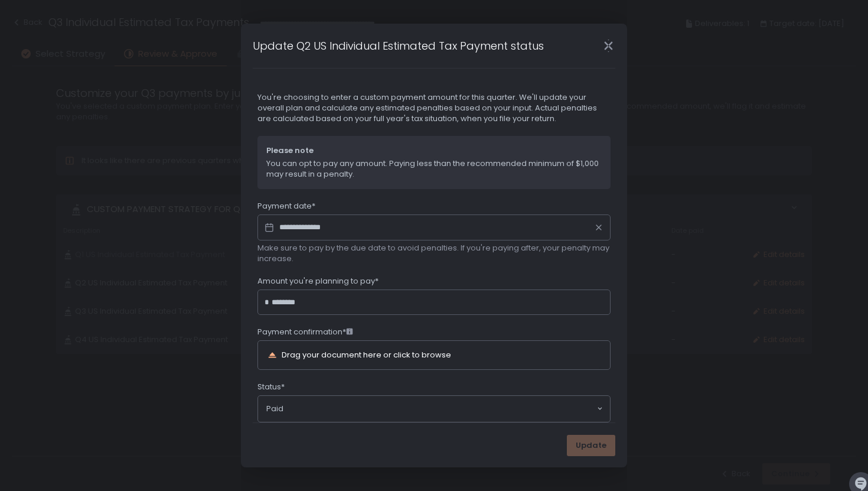 Image resolution: width=868 pixels, height=491 pixels. Describe the element at coordinates (434, 254) in the screenshot. I see `span: Make sure to pay by the due date to avoid penalties. If you're paying after, your penalty may inc...` at that location.